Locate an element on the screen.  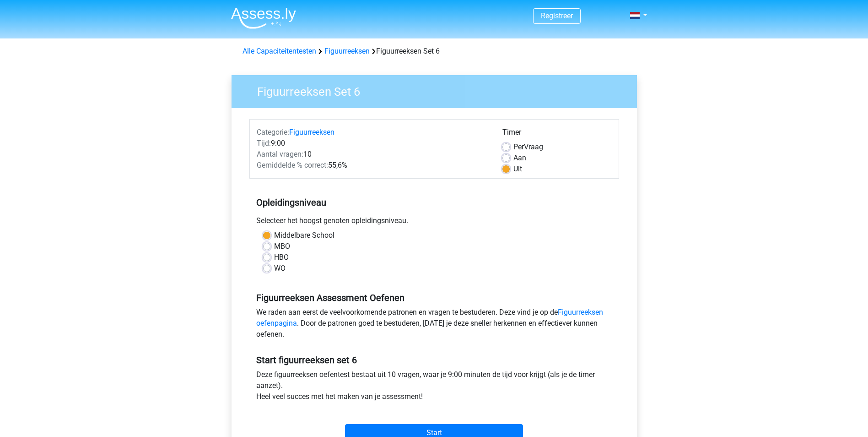
span: Aantal vragen: is located at coordinates (280, 154).